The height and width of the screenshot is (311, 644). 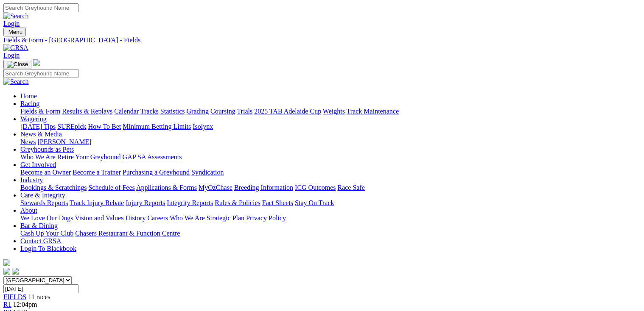 What do you see at coordinates (28, 96) in the screenshot?
I see `a: Home` at bounding box center [28, 96].